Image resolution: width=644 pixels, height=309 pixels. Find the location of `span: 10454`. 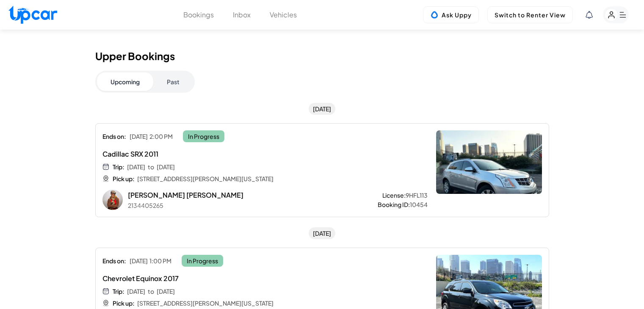

span: 10454 is located at coordinates (419, 204).